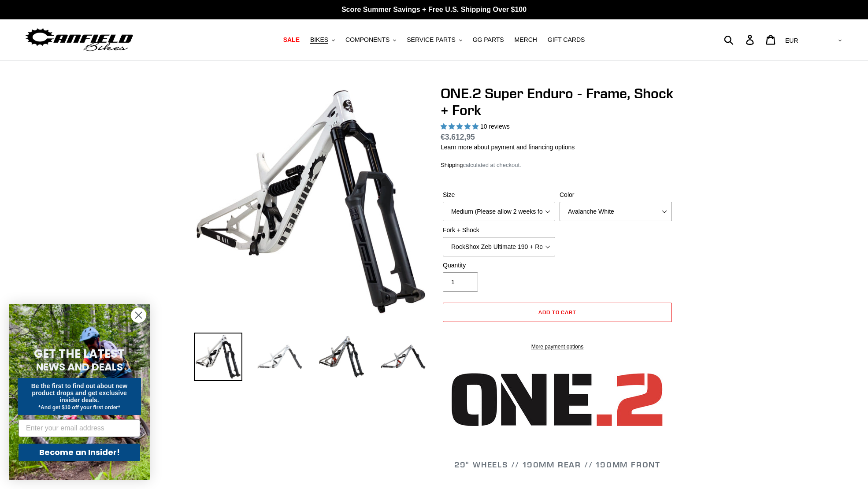 This screenshot has width=868, height=489. What do you see at coordinates (508, 147) in the screenshot?
I see `a: Learn more about payment and financing options` at bounding box center [508, 147].